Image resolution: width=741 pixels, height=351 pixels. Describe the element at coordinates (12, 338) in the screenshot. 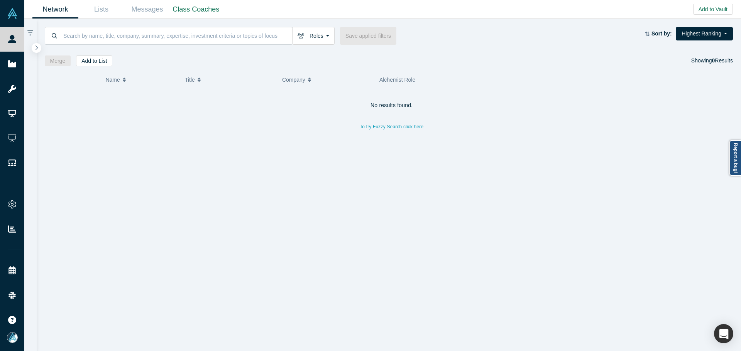

I see `img: Mia Scott's Account` at that location.